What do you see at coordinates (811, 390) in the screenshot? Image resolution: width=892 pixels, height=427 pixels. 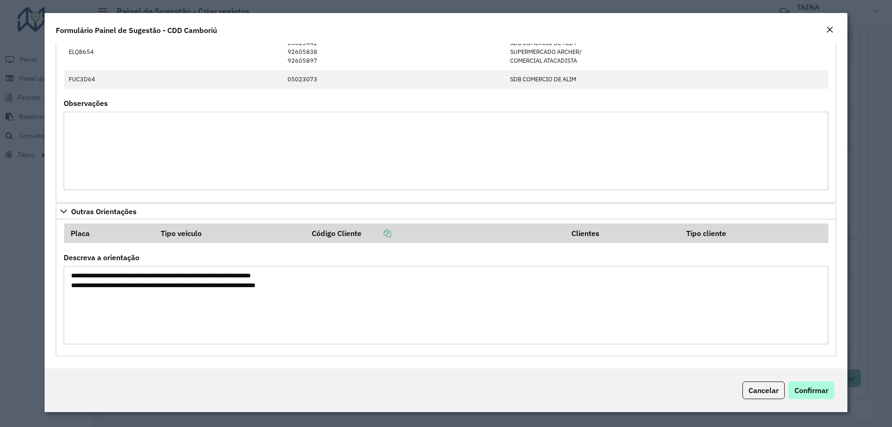 I see `button: Confirmar` at bounding box center [811, 390].